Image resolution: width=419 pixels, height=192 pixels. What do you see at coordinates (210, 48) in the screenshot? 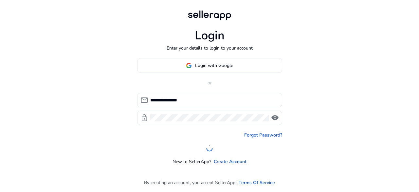
I see `p: Enter your details to login to your account` at bounding box center [210, 48].